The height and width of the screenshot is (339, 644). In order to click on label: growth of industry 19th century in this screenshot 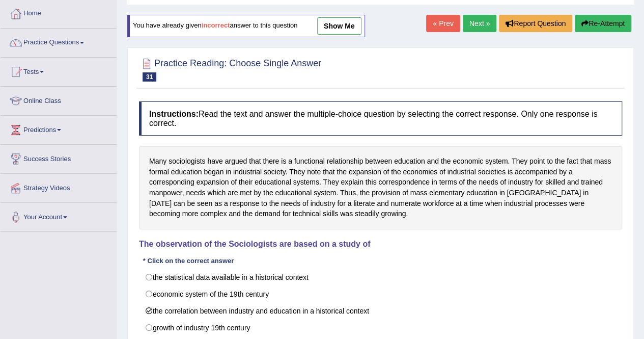, I will do `click(380, 327)`.